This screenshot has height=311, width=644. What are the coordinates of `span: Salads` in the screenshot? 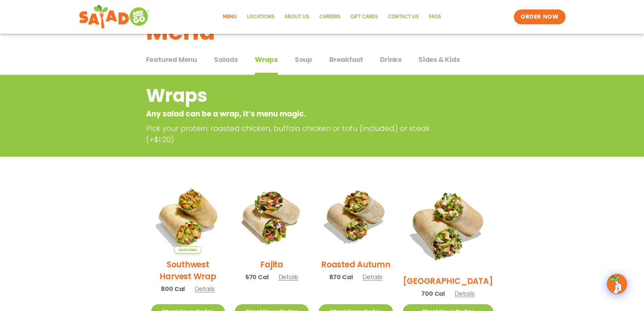 It's located at (226, 59).